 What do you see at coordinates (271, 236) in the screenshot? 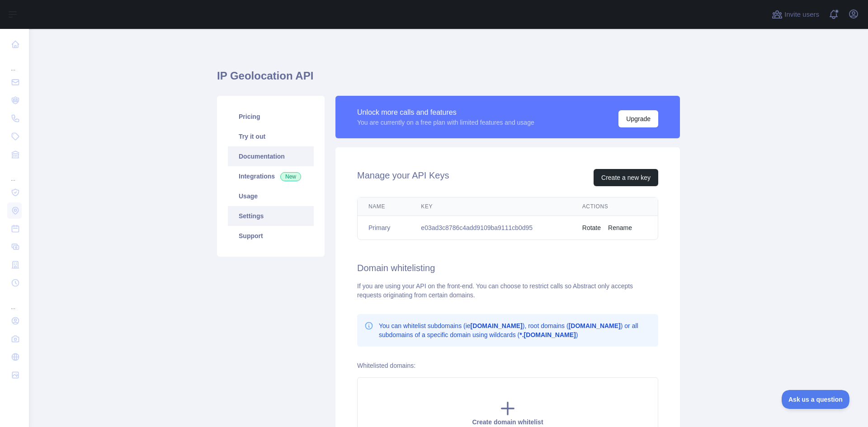
I see `a: Support` at bounding box center [271, 236].